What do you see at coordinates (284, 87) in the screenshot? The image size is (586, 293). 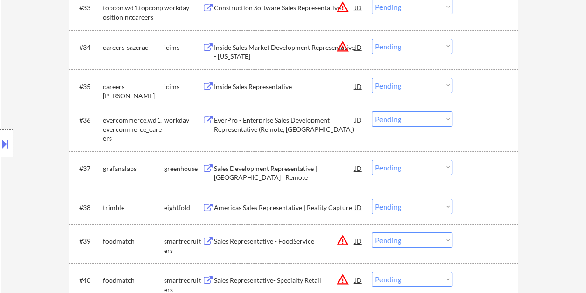 I see `div: Inside Sales Representative` at bounding box center [284, 87].